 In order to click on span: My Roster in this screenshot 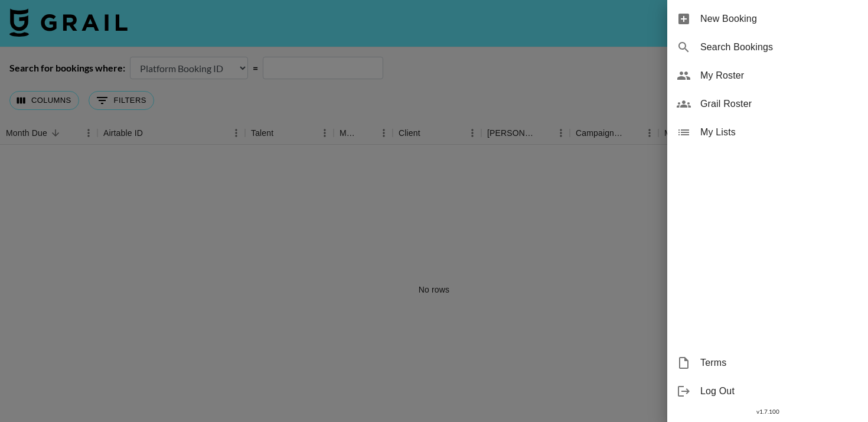, I will do `click(780, 76)`.